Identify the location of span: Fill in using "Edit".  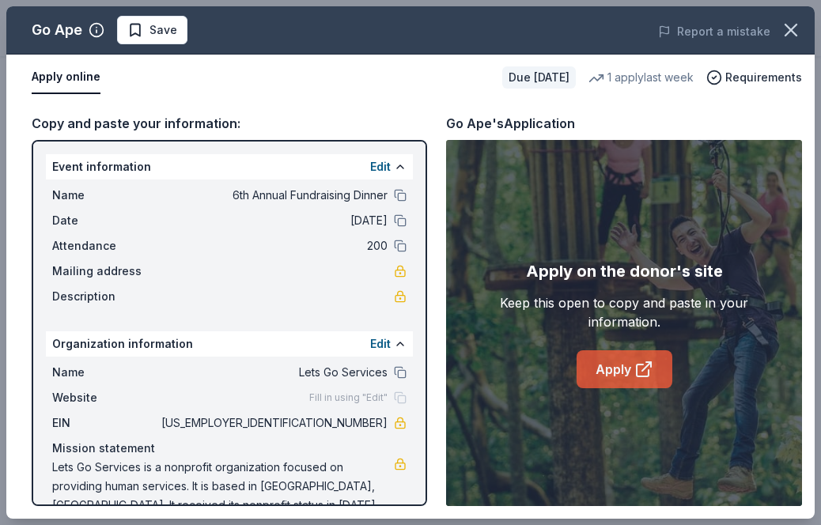
(348, 398).